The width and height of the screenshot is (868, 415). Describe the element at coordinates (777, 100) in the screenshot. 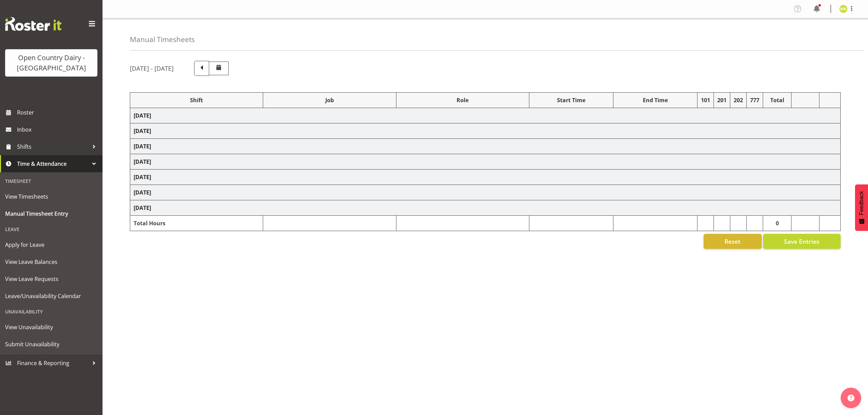

I see `div: Total` at that location.